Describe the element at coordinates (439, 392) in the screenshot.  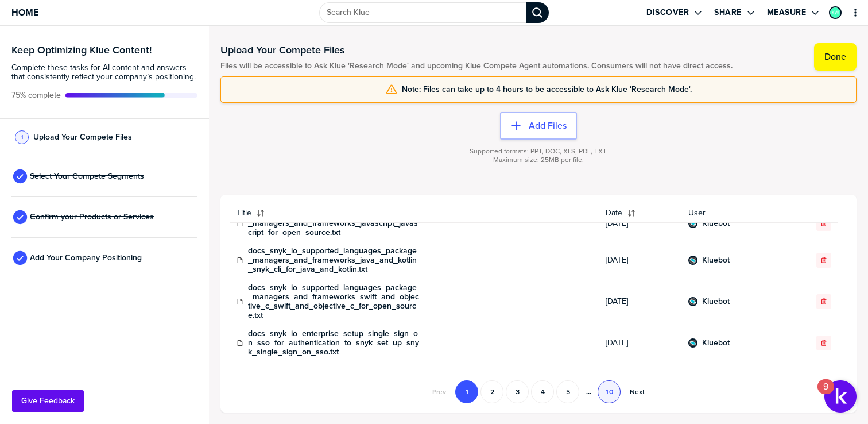
I see `button: Go to previous page` at that location.